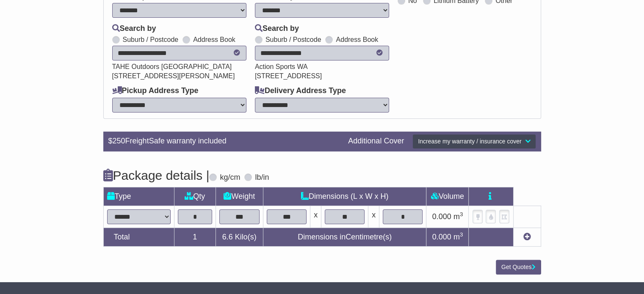 The height and width of the screenshot is (294, 644). I want to click on span: Increase my warranty / insurance cover, so click(470, 142).